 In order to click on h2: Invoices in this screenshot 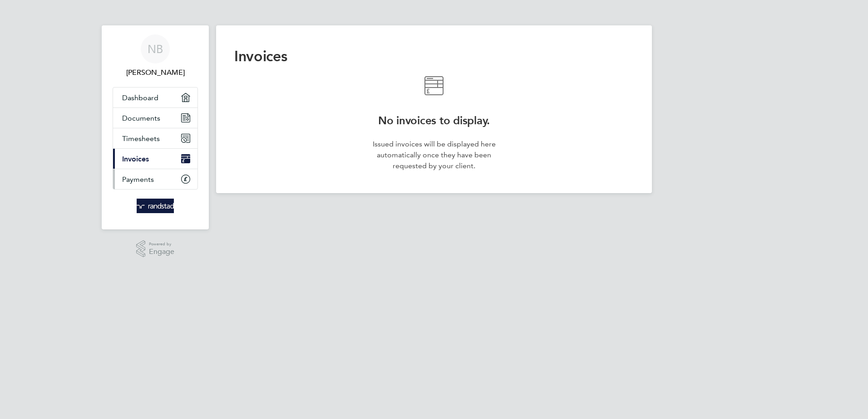, I will do `click(434, 56)`.